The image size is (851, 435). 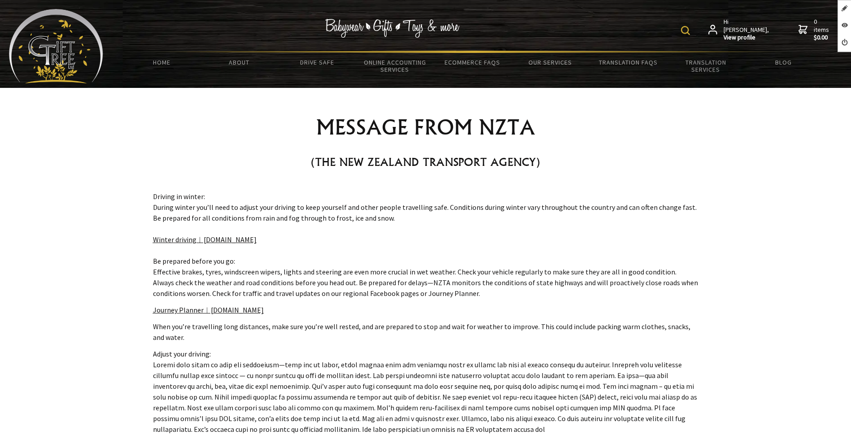 I want to click on a: Drive Safe, so click(x=317, y=62).